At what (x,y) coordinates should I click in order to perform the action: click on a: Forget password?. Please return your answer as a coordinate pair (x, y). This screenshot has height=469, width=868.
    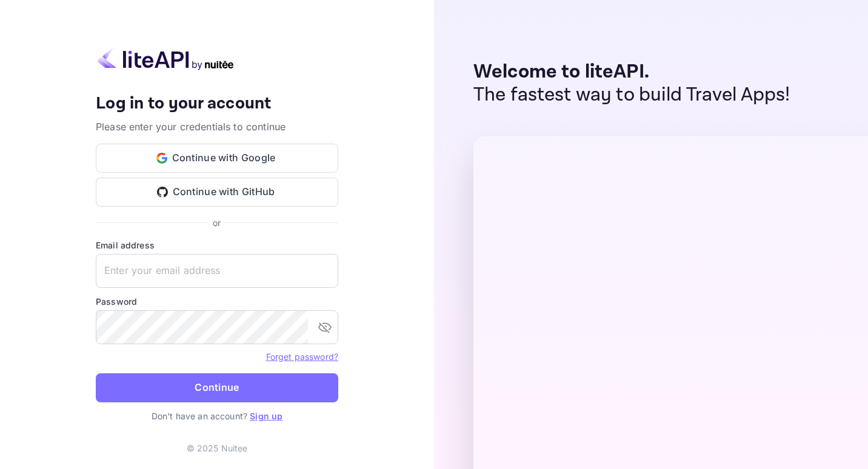
    Looking at the image, I should click on (302, 357).